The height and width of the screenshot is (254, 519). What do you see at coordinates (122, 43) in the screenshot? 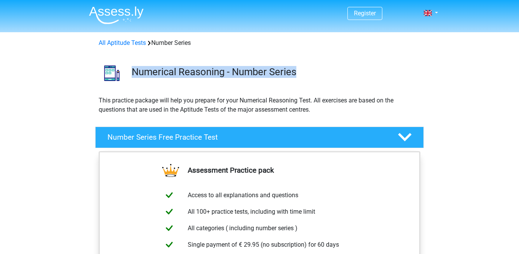
I see `a: All Aptitude Tests` at bounding box center [122, 43].